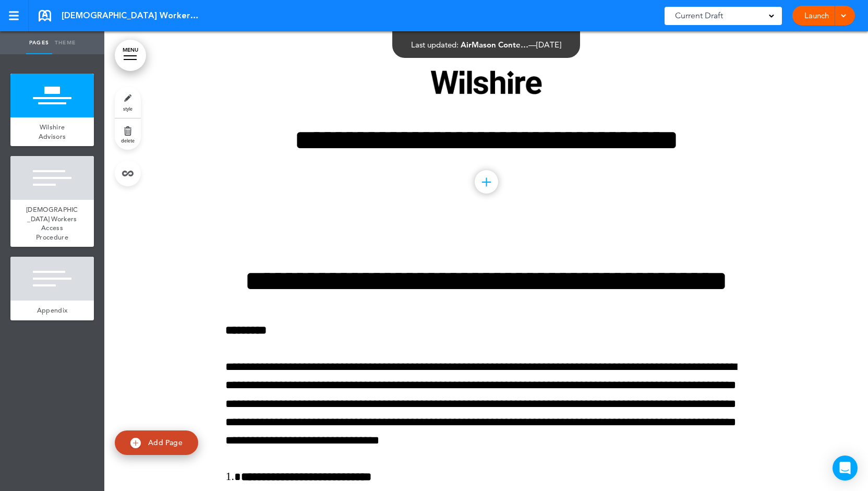 Image resolution: width=868 pixels, height=491 pixels. Describe the element at coordinates (39, 43) in the screenshot. I see `a: Pages` at that location.